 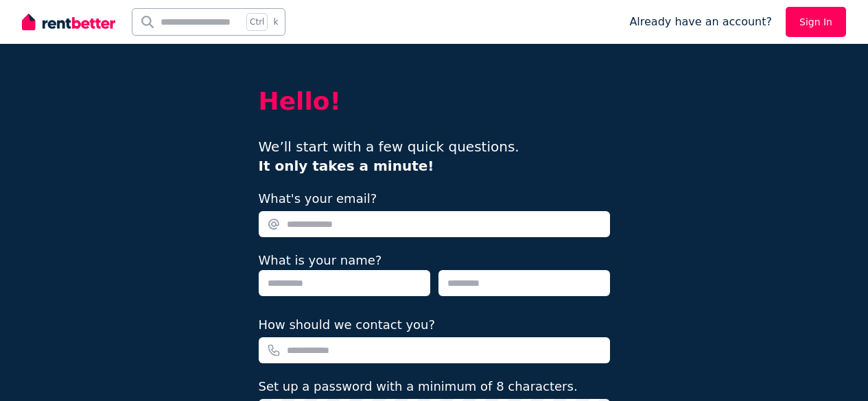 I want to click on label: What is your name?, so click(x=321, y=260).